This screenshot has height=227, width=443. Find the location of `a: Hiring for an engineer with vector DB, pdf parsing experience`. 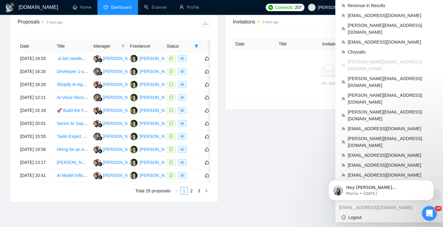

a: Hiring for an engineer with vector DB, pdf parsing experience is located at coordinates (115, 149).